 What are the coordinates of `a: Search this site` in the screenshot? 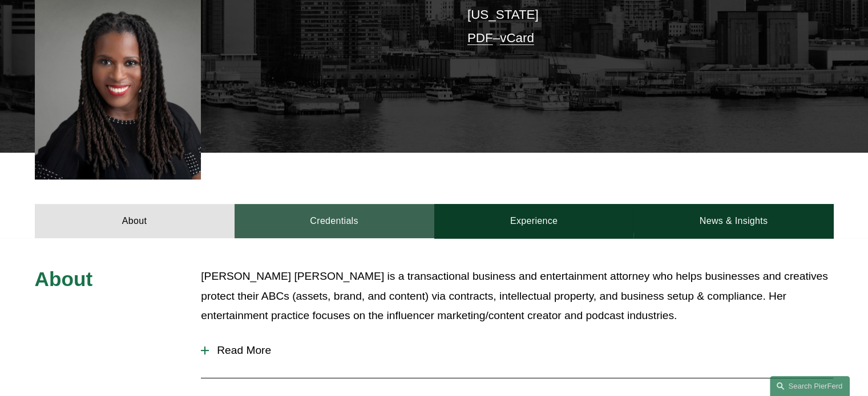 It's located at (810, 386).